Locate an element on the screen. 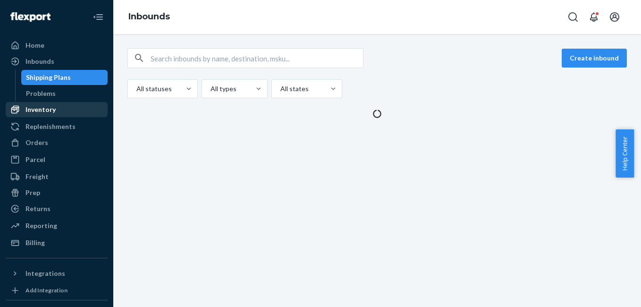  div: Reporting is located at coordinates (41, 226).